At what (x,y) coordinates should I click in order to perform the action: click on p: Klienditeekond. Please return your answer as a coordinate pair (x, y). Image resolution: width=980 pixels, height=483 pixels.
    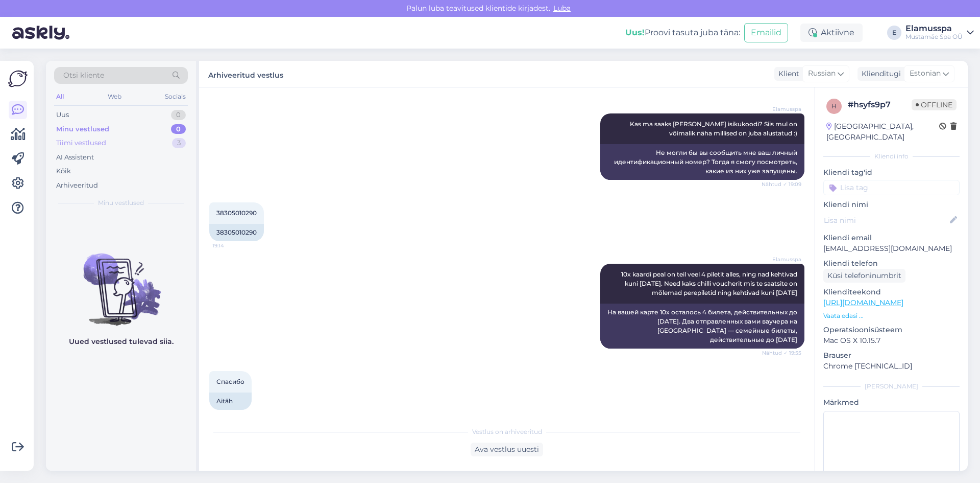
    Looking at the image, I should click on (891, 291).